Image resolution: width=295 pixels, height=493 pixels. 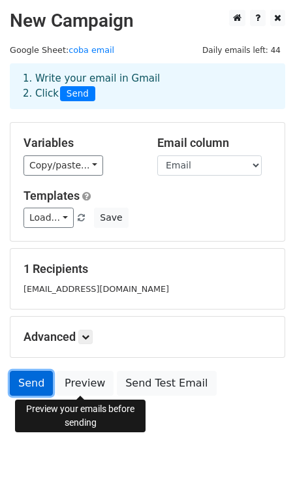 What do you see at coordinates (85, 383) in the screenshot?
I see `a: Preview` at bounding box center [85, 383].